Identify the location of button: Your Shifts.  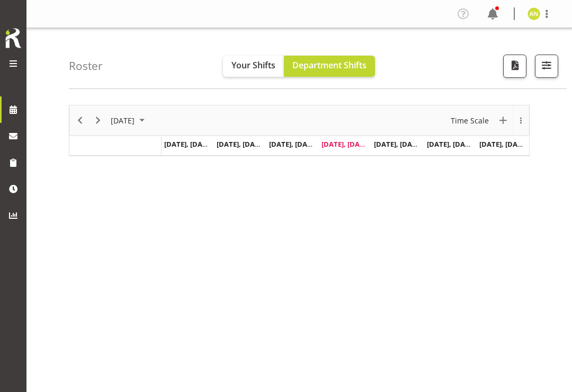
(253, 66).